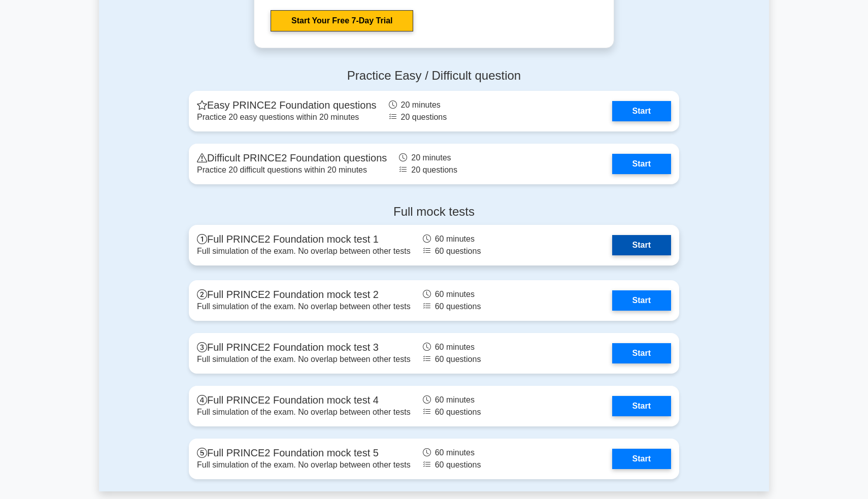 This screenshot has width=868, height=499. I want to click on h4: Practice Easy / Difficult question, so click(434, 75).